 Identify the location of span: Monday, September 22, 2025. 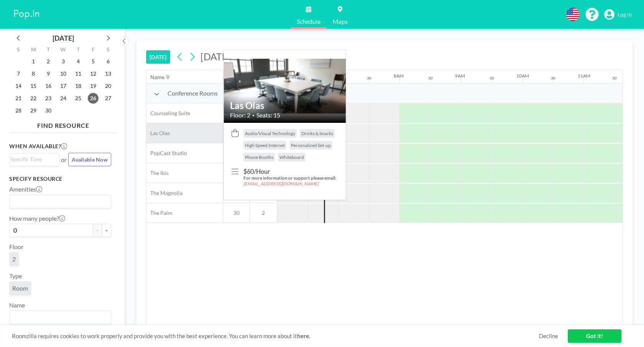
(34, 99).